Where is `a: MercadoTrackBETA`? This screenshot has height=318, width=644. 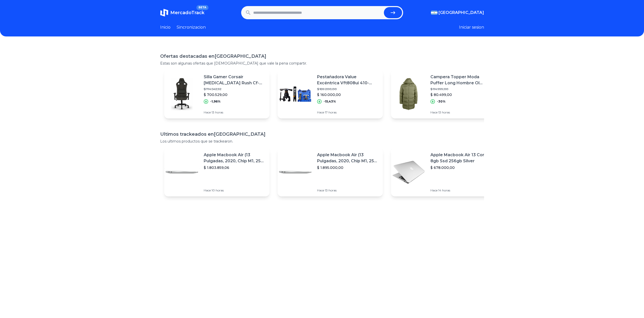 a: MercadoTrackBETA is located at coordinates (182, 13).